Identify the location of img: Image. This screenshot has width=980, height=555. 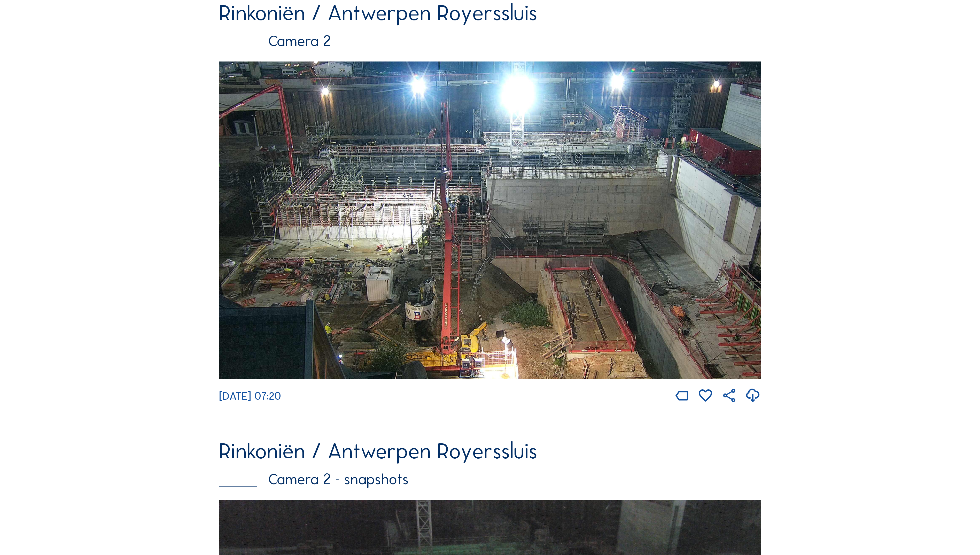
(490, 220).